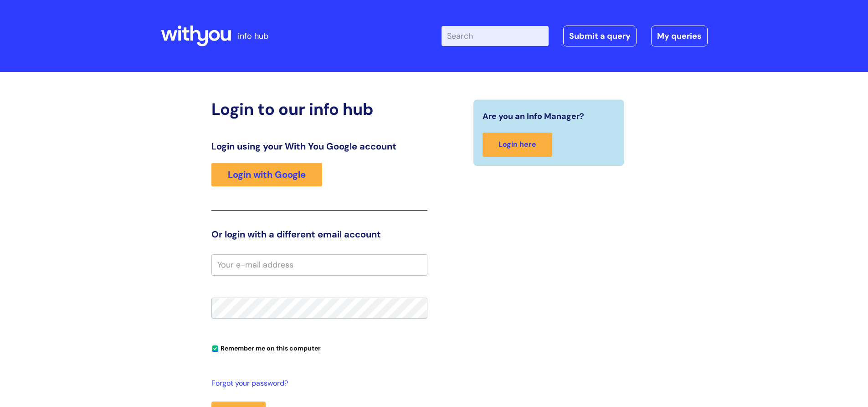 The image size is (868, 407). Describe the element at coordinates (267, 174) in the screenshot. I see `a: Login with Google` at that location.